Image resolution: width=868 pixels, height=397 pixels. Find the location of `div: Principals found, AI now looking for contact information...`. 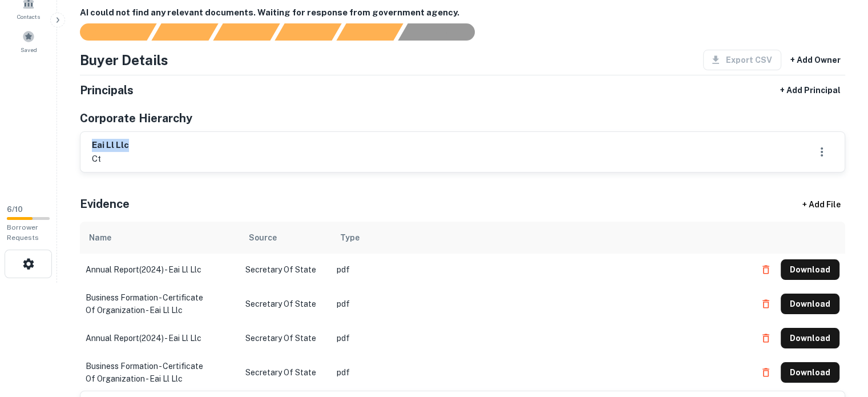

div: Principals found, AI now looking for contact information... is located at coordinates (308, 32).